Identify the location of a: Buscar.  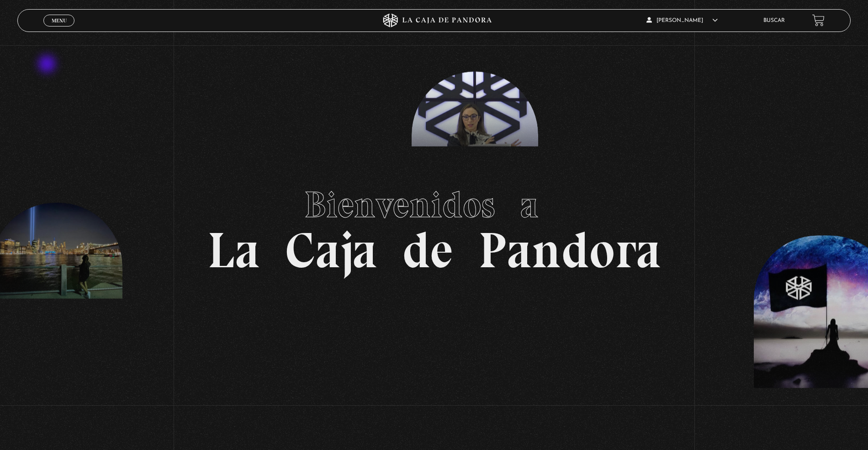
(774, 21).